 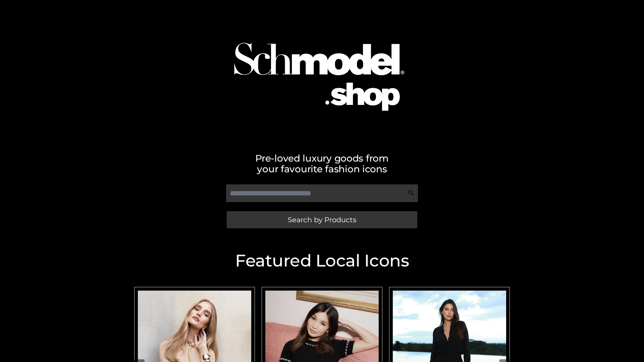 I want to click on a: Search by Products, so click(x=322, y=220).